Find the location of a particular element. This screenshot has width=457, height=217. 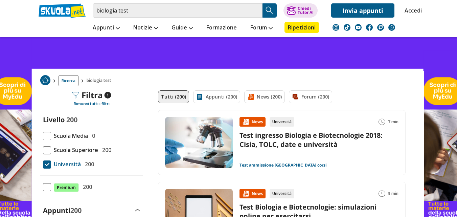

div: Filtra is located at coordinates (91, 95).